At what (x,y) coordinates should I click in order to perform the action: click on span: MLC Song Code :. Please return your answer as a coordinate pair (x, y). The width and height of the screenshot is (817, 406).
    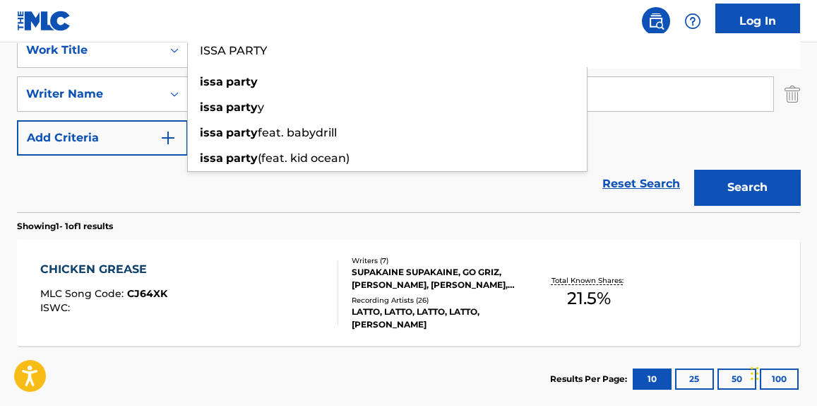
    Looking at the image, I should click on (83, 293).